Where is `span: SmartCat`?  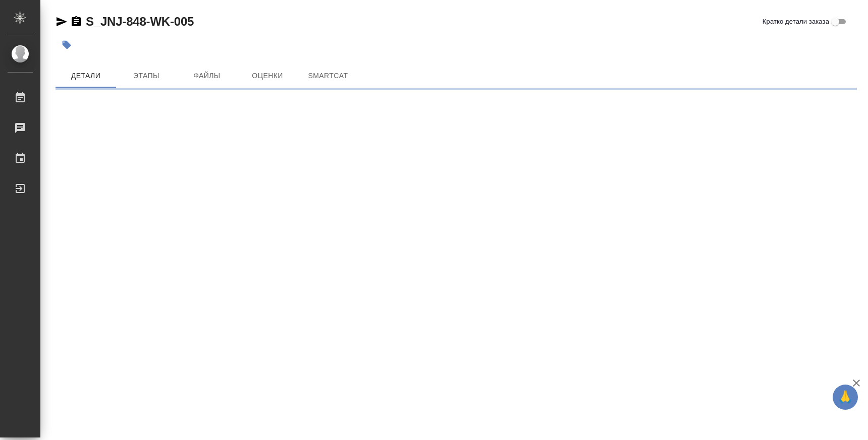
span: SmartCat is located at coordinates (328, 76).